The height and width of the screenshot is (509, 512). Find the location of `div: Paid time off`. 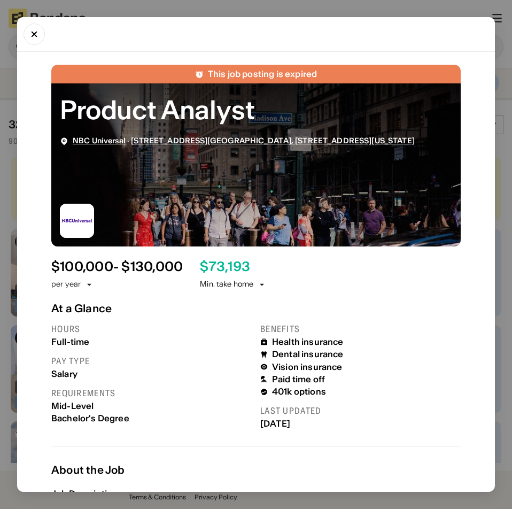

div: Paid time off is located at coordinates (298, 379).